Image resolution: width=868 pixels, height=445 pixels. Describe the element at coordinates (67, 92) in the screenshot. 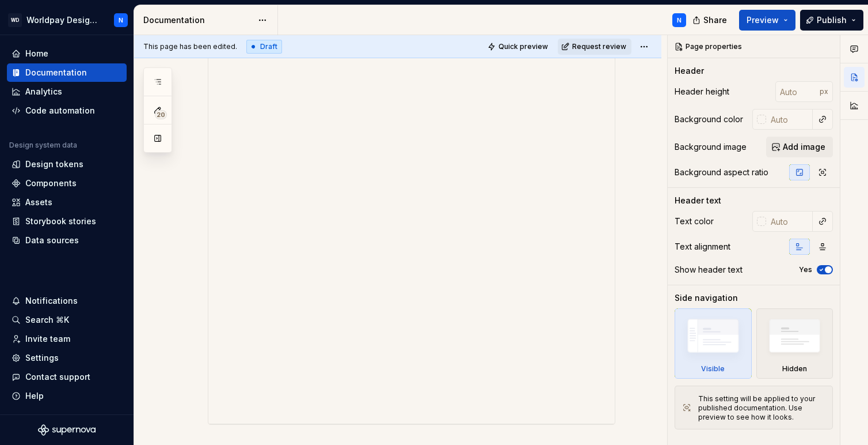

I see `a: Analytics` at that location.